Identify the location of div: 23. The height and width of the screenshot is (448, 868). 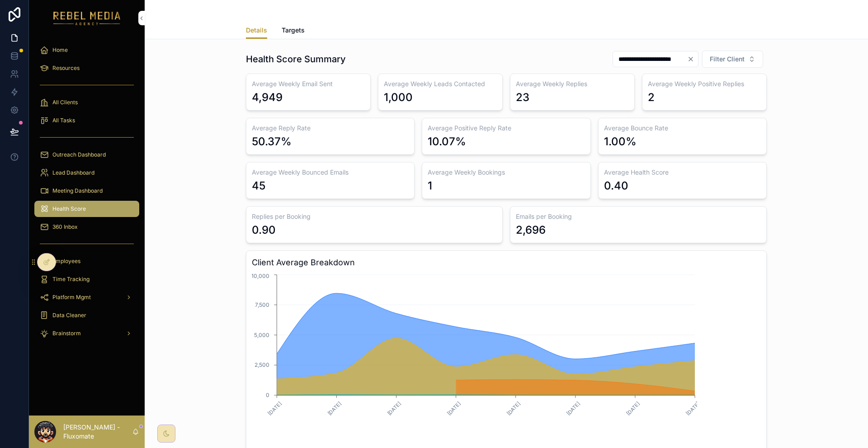
(523, 98).